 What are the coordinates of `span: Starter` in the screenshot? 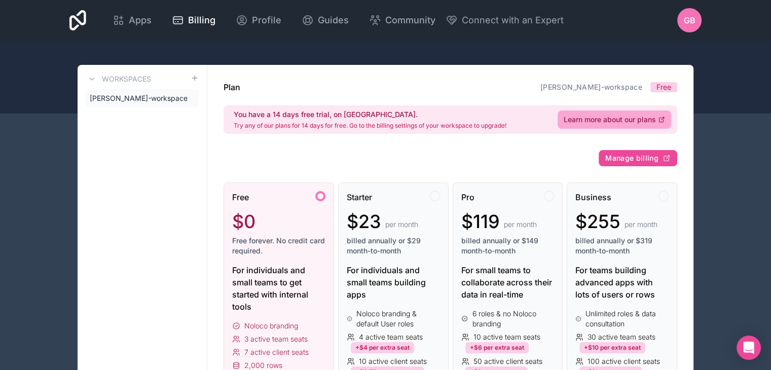 It's located at (360, 197).